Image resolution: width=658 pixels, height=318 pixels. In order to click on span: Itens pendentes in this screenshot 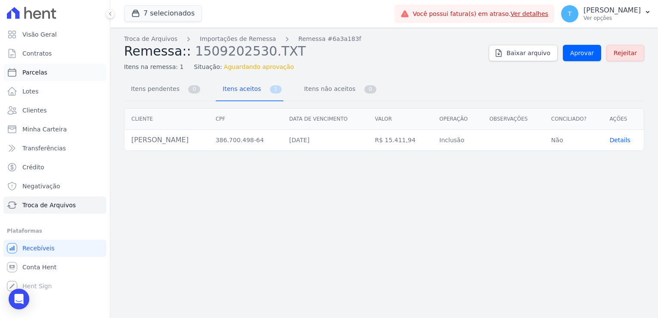, I will do `click(153, 89)`.